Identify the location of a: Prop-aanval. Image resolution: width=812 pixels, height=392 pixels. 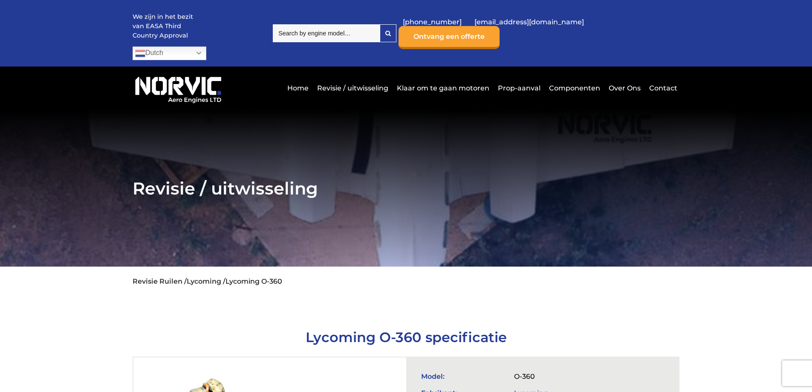
(519, 88).